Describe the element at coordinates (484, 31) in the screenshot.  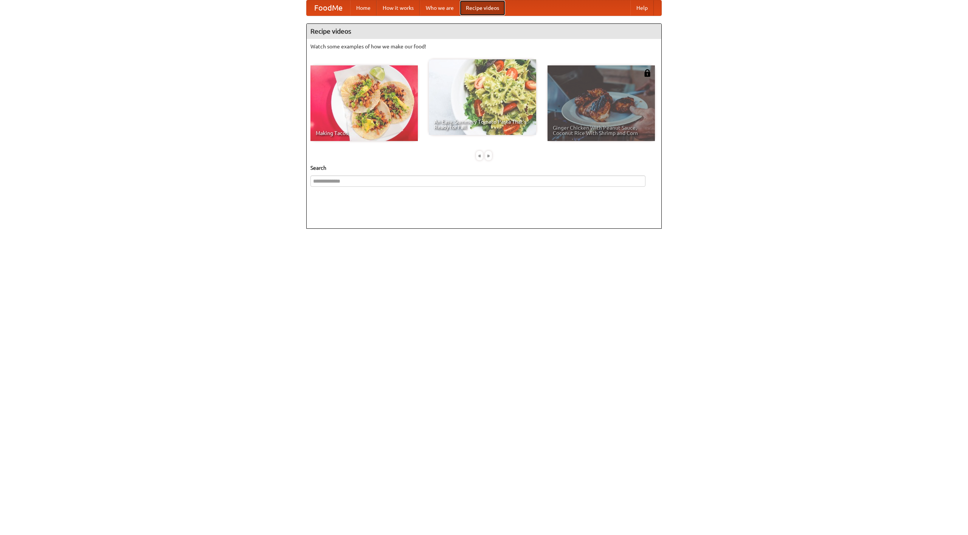
I see `h4: Recipe videos` at that location.